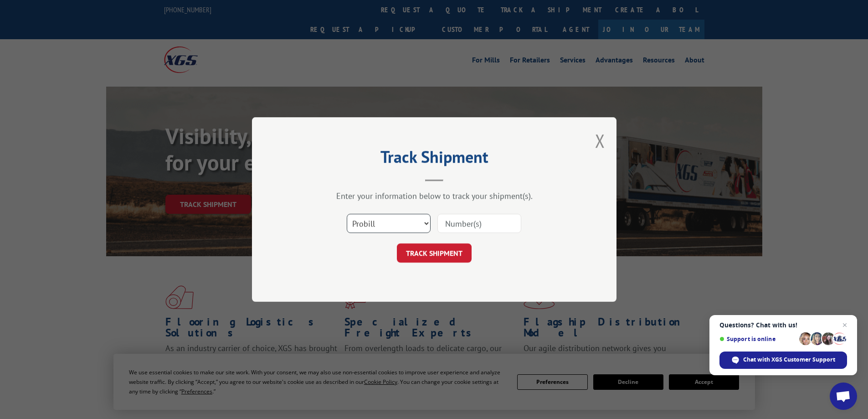 The height and width of the screenshot is (419, 868). What do you see at coordinates (434, 253) in the screenshot?
I see `button: TRACK SHIPMENT` at bounding box center [434, 253].